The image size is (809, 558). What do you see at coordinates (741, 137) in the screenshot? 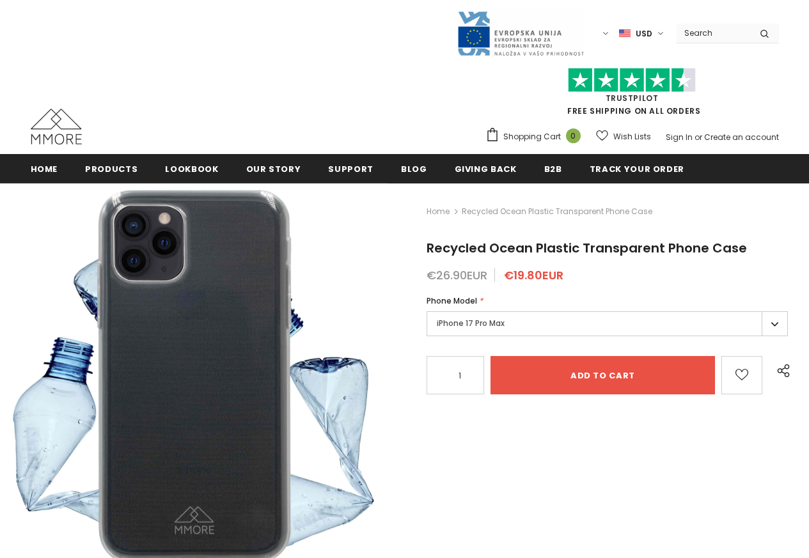
I see `a: Create an account` at bounding box center [741, 137].